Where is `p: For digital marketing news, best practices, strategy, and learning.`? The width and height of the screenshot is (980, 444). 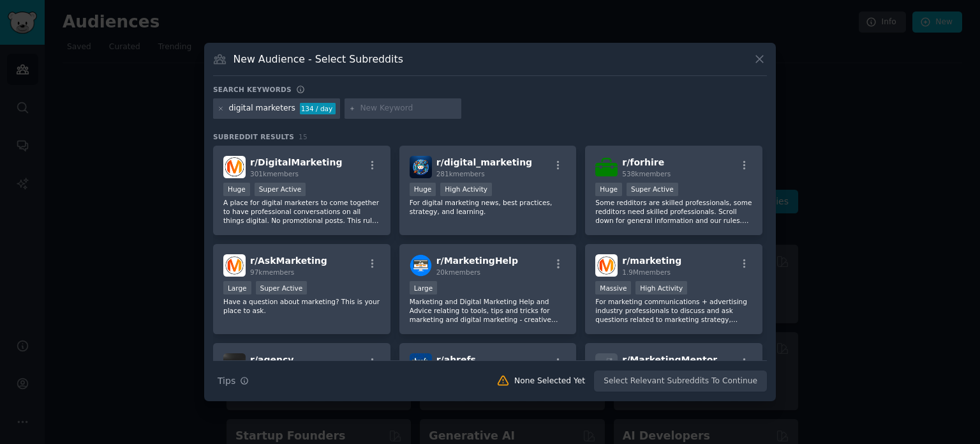 p: For digital marketing news, best practices, strategy, and learning. is located at coordinates (488, 207).